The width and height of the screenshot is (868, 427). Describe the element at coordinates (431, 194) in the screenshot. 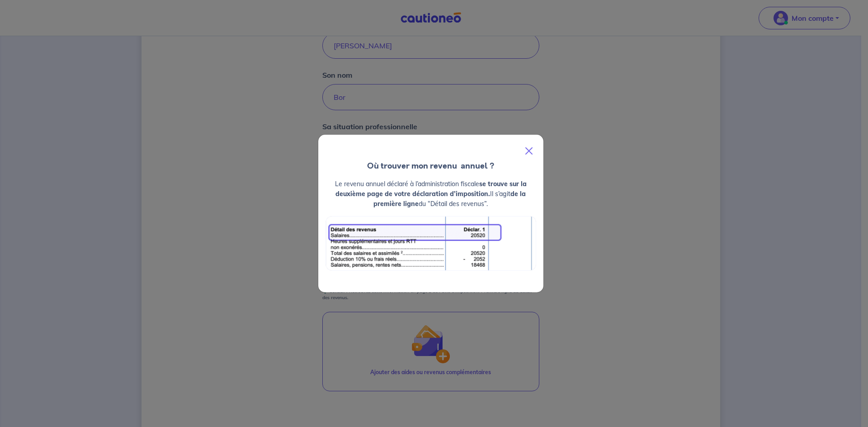

I see `p: Le revenu annuel déclaré à l’administration fiscale Il s’agit du “Détail des revenus”.` at that location.